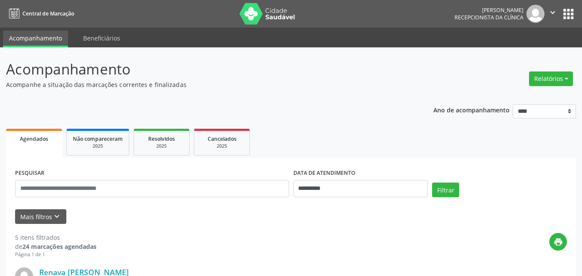 The image size is (582, 276). I want to click on span: Cancelados, so click(222, 139).